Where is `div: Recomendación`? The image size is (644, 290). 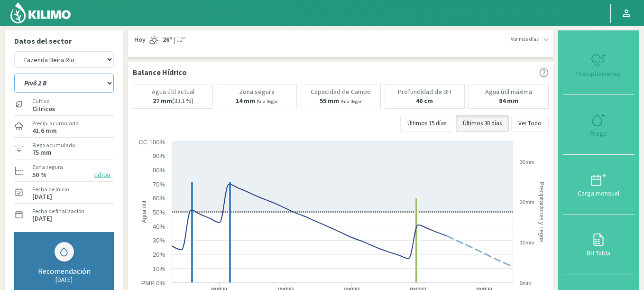 div: Recomendación is located at coordinates (64, 271).